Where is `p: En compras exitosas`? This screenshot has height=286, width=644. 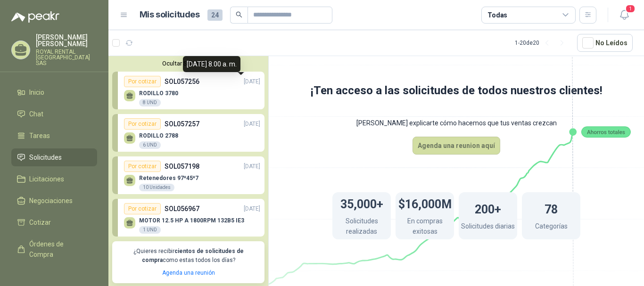
p: En compras exitosas is located at coordinates (425, 227).